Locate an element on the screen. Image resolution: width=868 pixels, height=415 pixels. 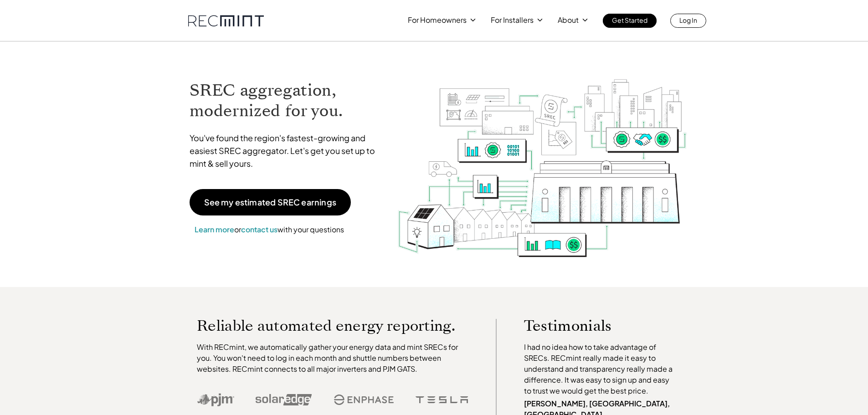
p: You've found the region's fastest-growing and easiest SREC aggregator. Let's get you set up to mi... is located at coordinates (287, 151).